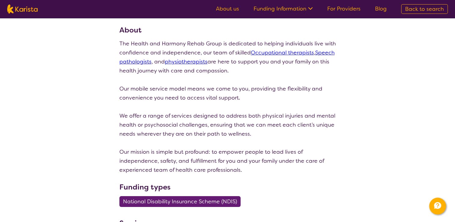 This screenshot has height=222, width=455. I want to click on a: Back to search, so click(425, 9).